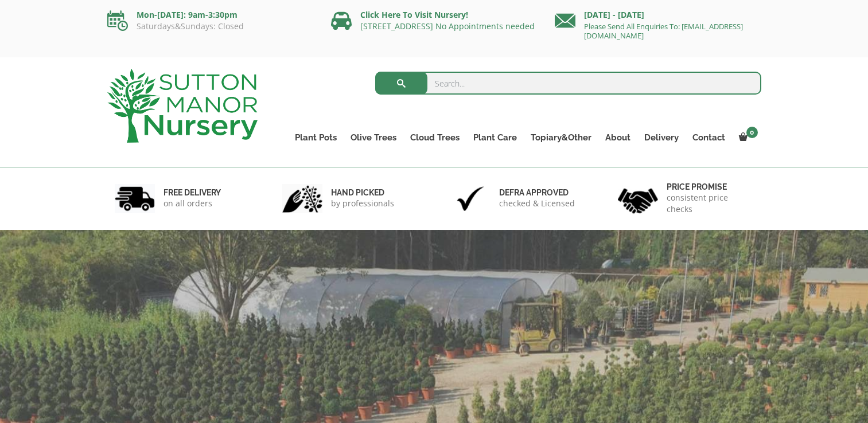  What do you see at coordinates (711, 187) in the screenshot?
I see `h6: Price promise` at bounding box center [711, 187].